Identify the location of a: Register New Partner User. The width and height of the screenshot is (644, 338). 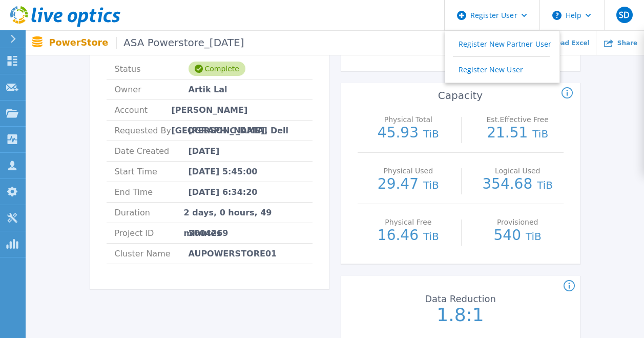
(502, 44).